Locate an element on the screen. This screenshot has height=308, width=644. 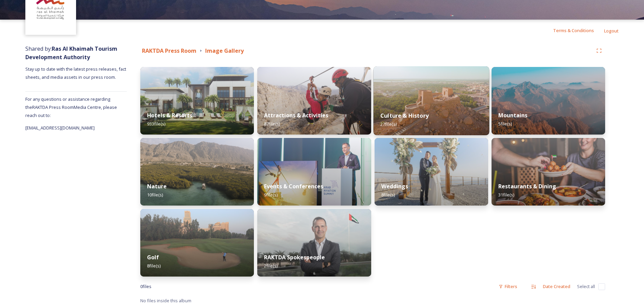
span: 933 file(s) is located at coordinates (156, 124).